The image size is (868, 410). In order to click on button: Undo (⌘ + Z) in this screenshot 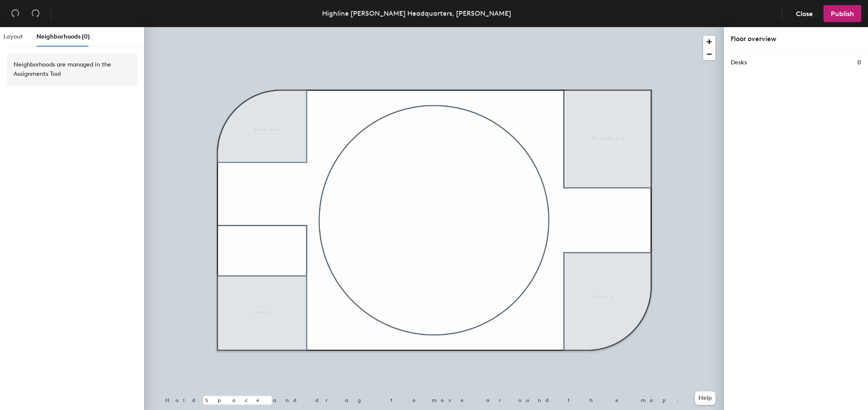, I will do `click(15, 14)`.